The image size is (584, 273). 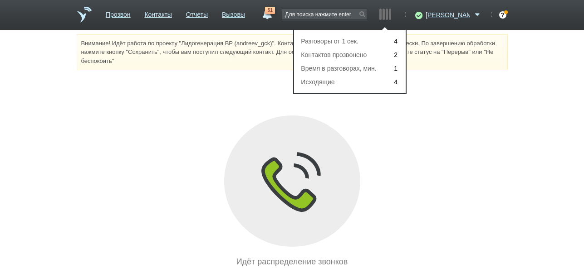 I want to click on div: Идёт распределение звонков, so click(x=292, y=262).